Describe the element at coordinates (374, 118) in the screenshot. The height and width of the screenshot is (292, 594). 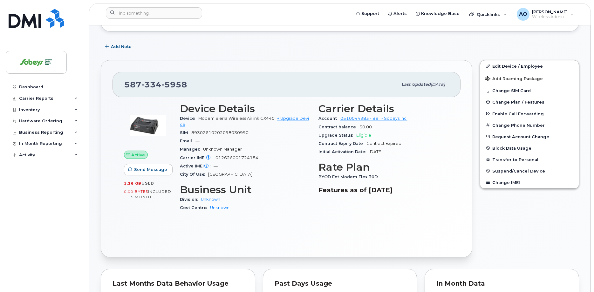
I see `a: 0510044983 - Bell - Sobeys Inc.` at that location.